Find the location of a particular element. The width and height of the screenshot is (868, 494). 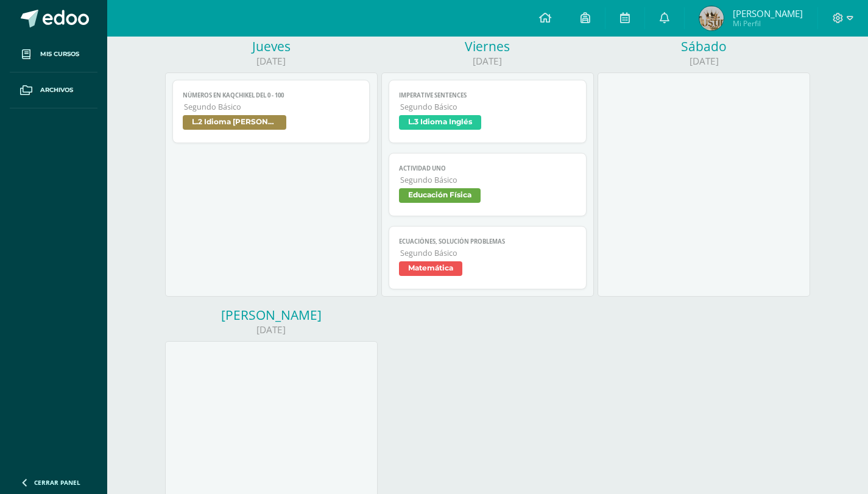

span: Mi Perfil is located at coordinates (767, 23).